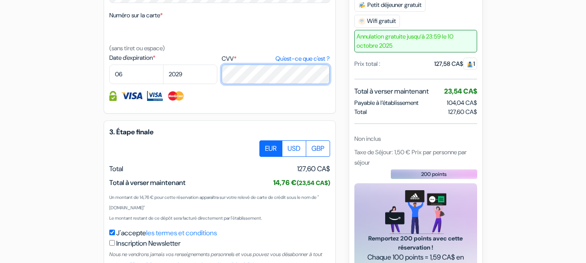 This screenshot has height=263, width=586. I want to click on div: 127,58 CA$, so click(455, 64).